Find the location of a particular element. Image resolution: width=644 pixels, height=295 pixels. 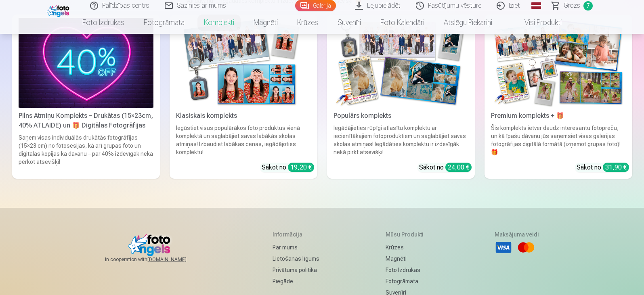

a: Foto kalendāri is located at coordinates (402, 23).